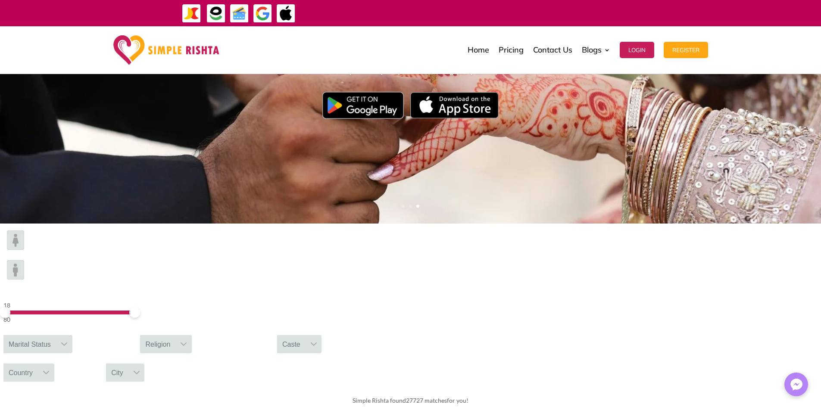  What do you see at coordinates (637, 50) in the screenshot?
I see `button: Login` at bounding box center [637, 50].